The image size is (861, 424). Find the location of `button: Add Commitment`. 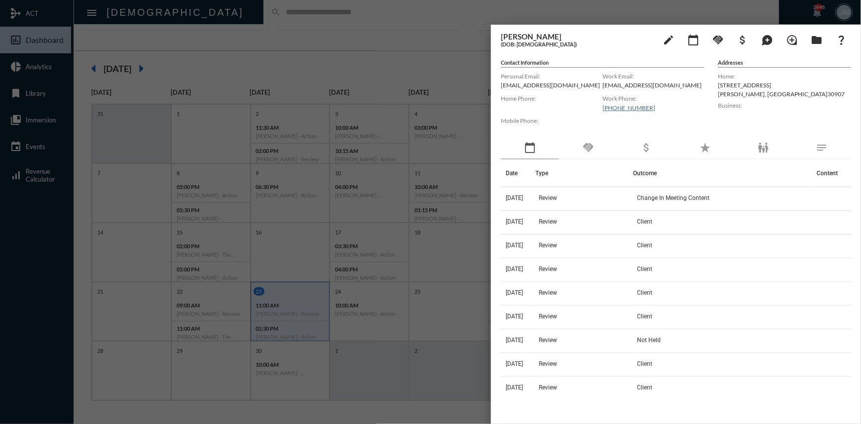

button: Add Commitment is located at coordinates (718, 39).